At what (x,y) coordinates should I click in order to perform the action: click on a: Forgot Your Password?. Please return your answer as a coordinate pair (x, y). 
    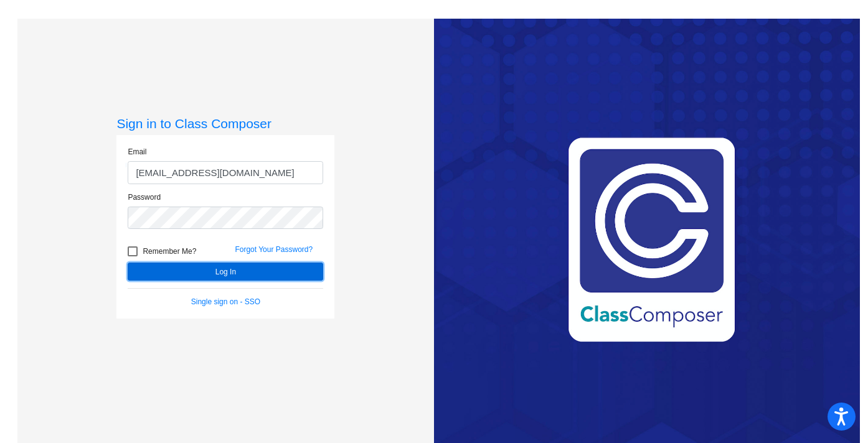
    Looking at the image, I should click on (274, 249).